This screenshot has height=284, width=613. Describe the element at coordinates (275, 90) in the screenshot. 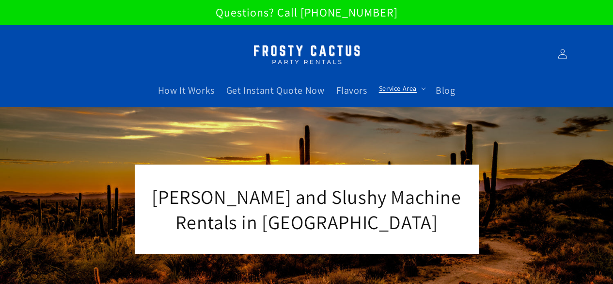

I see `a: Get Instant Quote Now` at that location.